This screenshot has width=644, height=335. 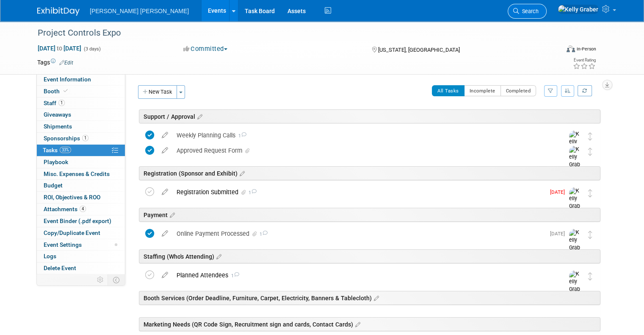 What do you see at coordinates (58, 126) in the screenshot?
I see `span: Shipments` at bounding box center [58, 126].